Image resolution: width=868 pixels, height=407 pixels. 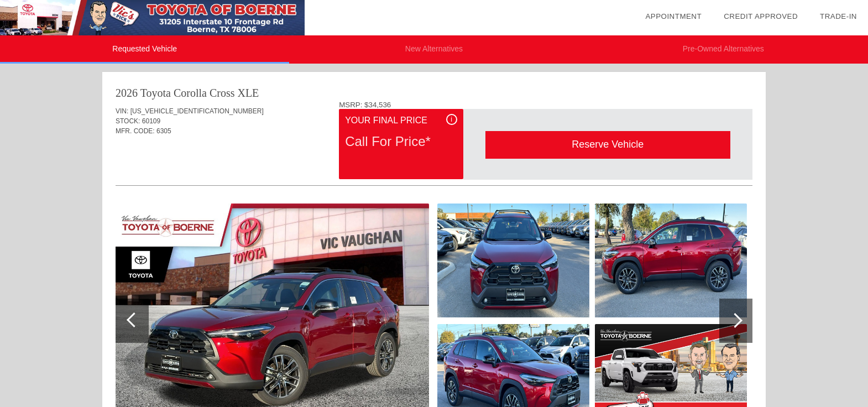 What do you see at coordinates (451, 119) in the screenshot?
I see `span: i` at bounding box center [451, 119].